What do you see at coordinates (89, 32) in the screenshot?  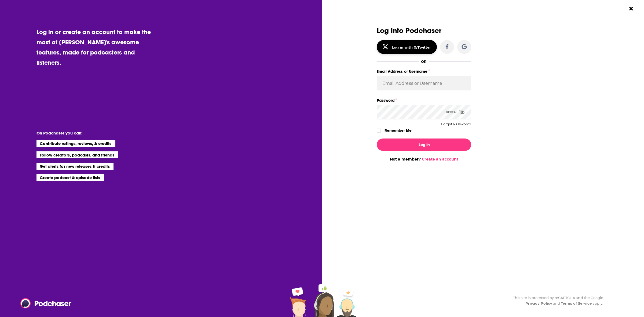 I see `a: create an account` at bounding box center [89, 32].